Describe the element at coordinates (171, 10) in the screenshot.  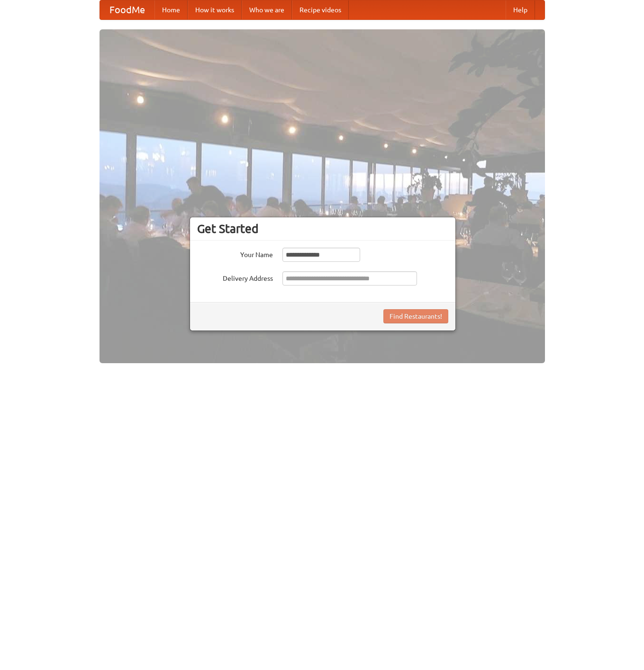
I see `a: Home` at that location.